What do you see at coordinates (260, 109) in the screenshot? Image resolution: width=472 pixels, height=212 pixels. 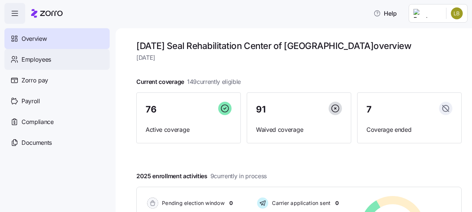 I see `span: 91` at bounding box center [260, 109].